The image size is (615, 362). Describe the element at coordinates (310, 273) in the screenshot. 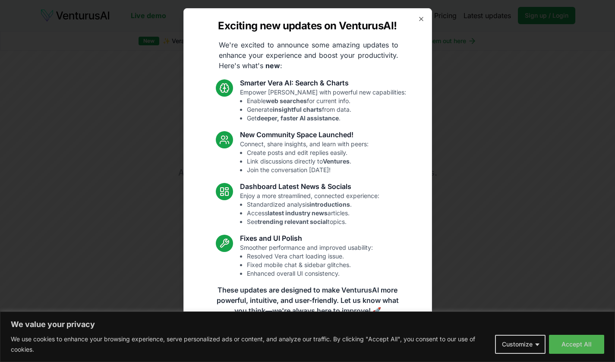

I see `li: Enhanced overall UI consistency.` at that location.